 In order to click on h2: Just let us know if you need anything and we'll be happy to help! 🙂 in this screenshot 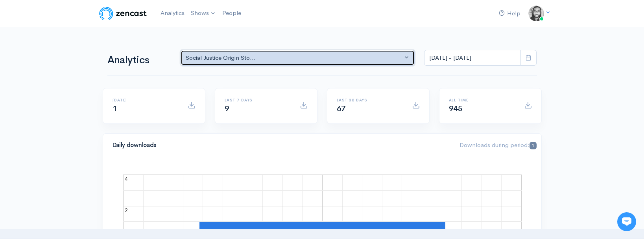, I will do `click(79, 71)`.